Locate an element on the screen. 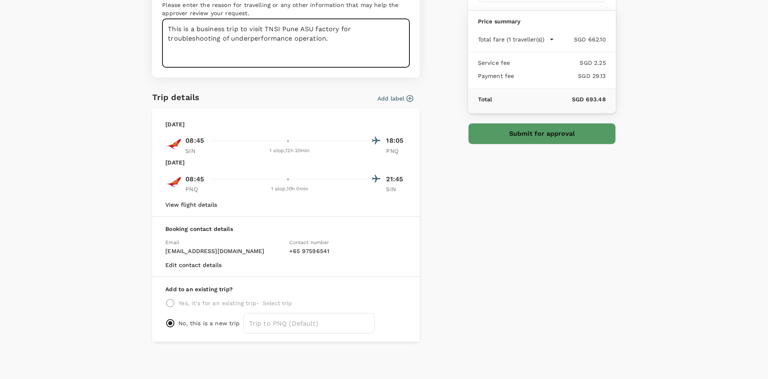 The height and width of the screenshot is (379, 768). button: Total fare (1 traveller(s)) is located at coordinates (516, 39).